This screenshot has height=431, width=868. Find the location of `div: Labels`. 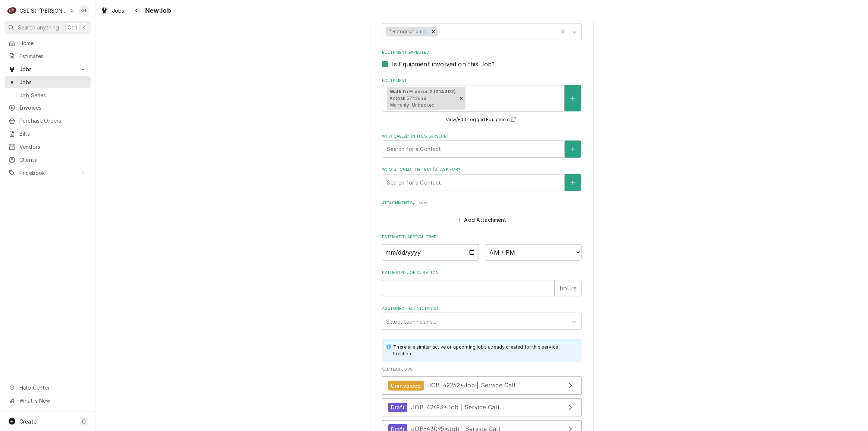

div: Labels is located at coordinates (481, 28).